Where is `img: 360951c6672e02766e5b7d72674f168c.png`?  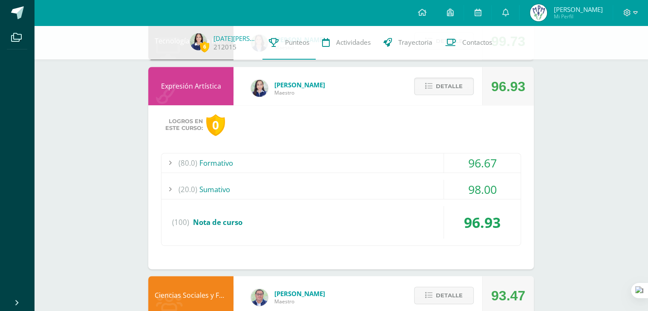
img: 360951c6672e02766e5b7d72674f168c.png is located at coordinates (260, 88).